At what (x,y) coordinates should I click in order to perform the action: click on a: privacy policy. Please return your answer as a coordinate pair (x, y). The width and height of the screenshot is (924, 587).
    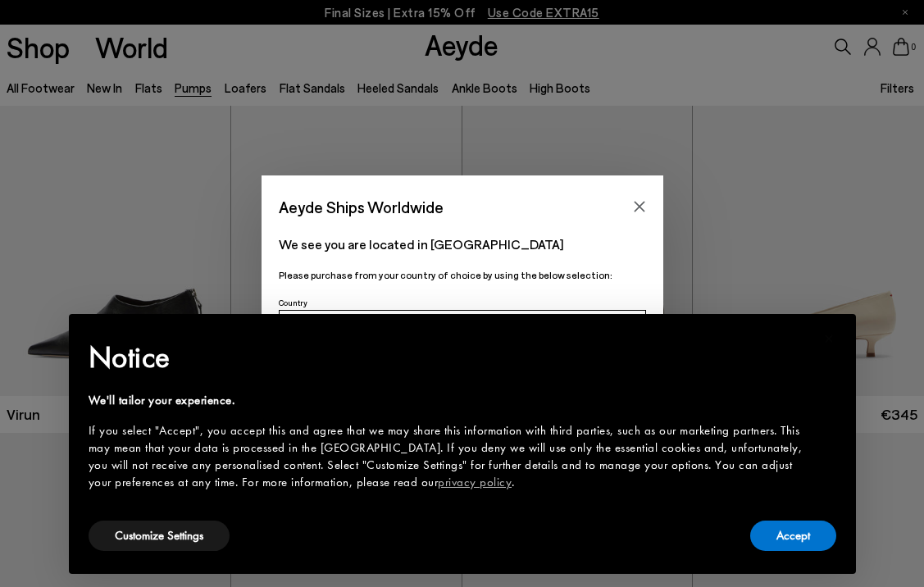
    Looking at the image, I should click on (474, 482).